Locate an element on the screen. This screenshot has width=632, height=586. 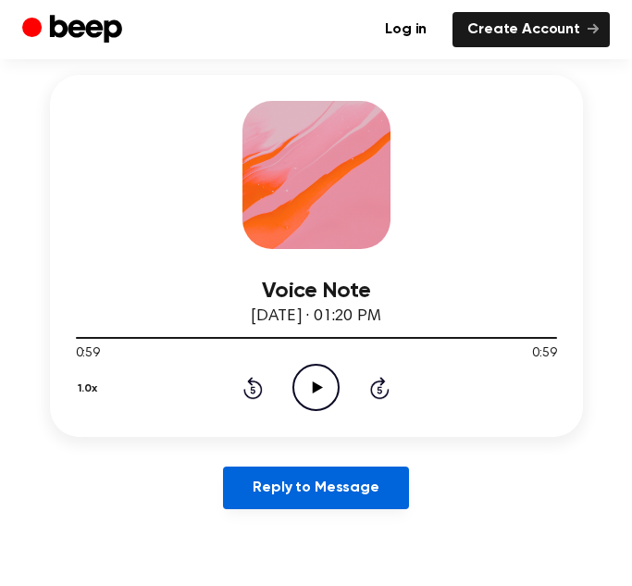
button: 1.0x is located at coordinates (90, 389).